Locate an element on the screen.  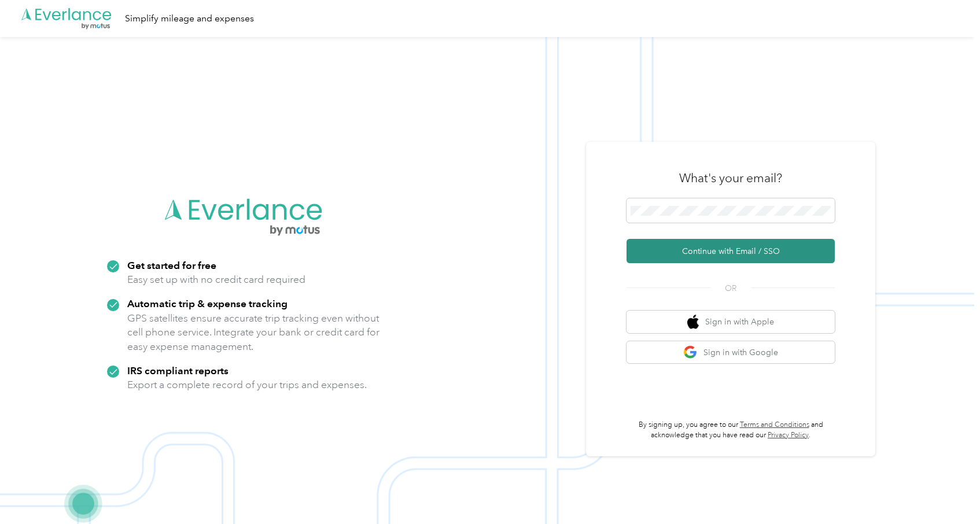
a: Privacy Policy is located at coordinates (788, 435).